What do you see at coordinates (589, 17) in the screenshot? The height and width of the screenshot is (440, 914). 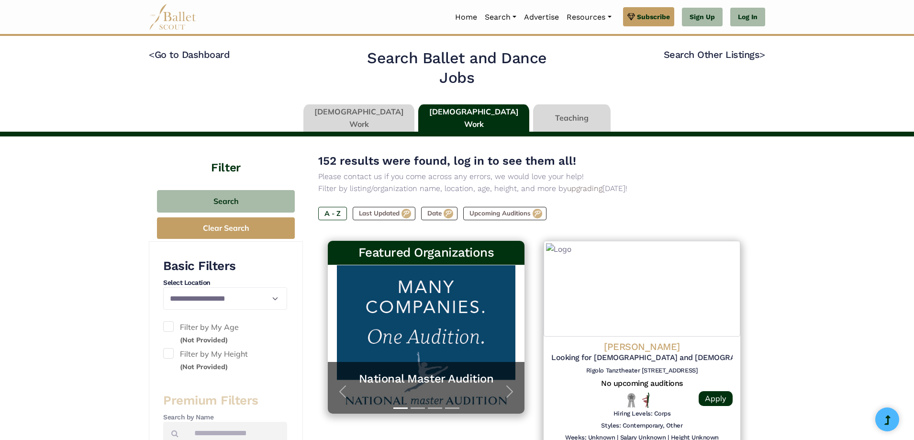 I see `a: Resources` at bounding box center [589, 17].